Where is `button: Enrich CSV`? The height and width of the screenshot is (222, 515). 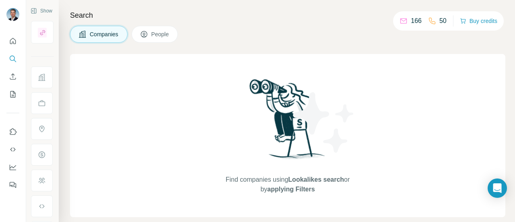 button: Enrich CSV is located at coordinates (13, 76).